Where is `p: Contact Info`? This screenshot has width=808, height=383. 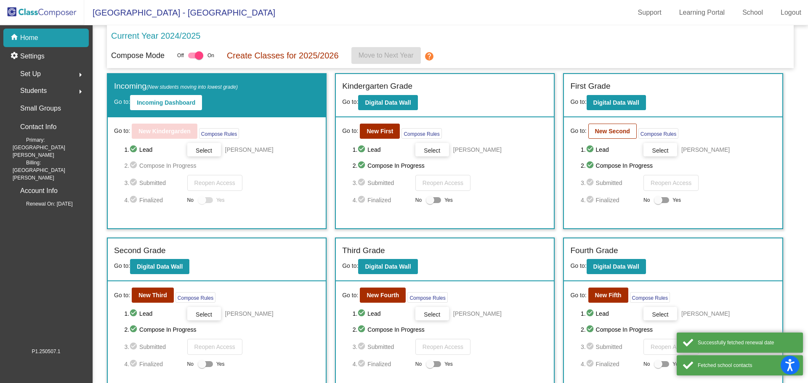 p: Contact Info is located at coordinates (38, 127).